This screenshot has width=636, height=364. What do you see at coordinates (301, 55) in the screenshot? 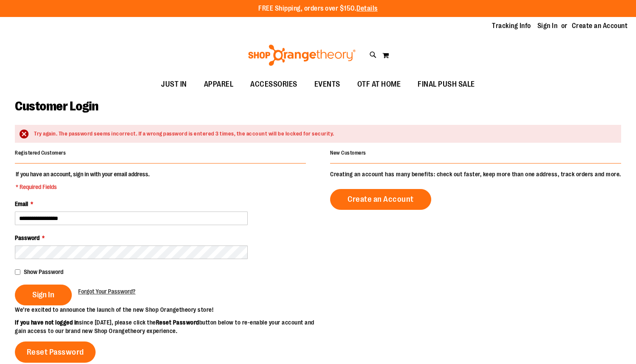
I see `img: Shop Orangetheory` at bounding box center [301, 55].